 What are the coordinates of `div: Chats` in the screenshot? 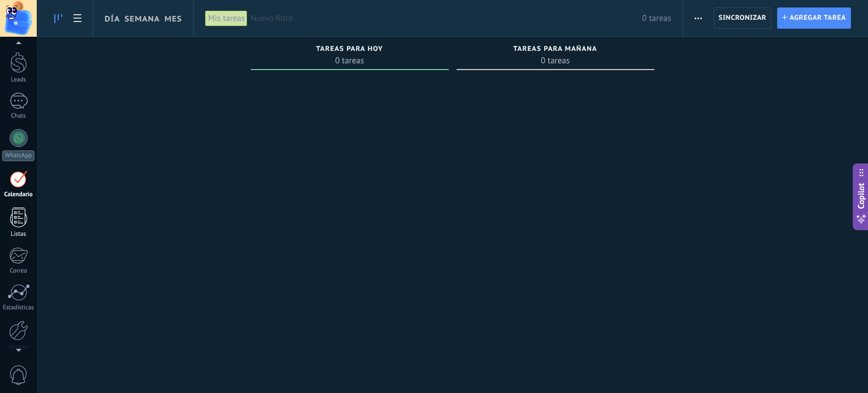 It's located at (18, 116).